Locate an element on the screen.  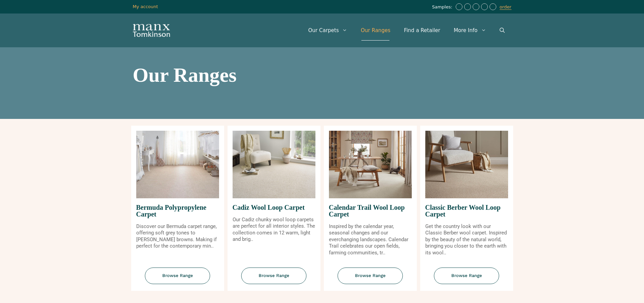
span: Calendar Trail Wool Loop Carpet is located at coordinates (370, 211).